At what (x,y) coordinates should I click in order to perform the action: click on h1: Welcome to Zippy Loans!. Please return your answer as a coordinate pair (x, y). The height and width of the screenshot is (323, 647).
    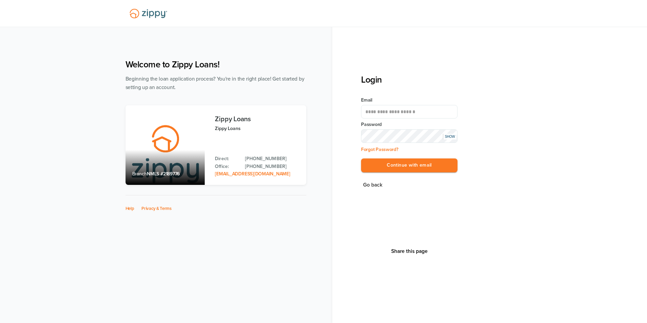
    Looking at the image, I should click on (216, 64).